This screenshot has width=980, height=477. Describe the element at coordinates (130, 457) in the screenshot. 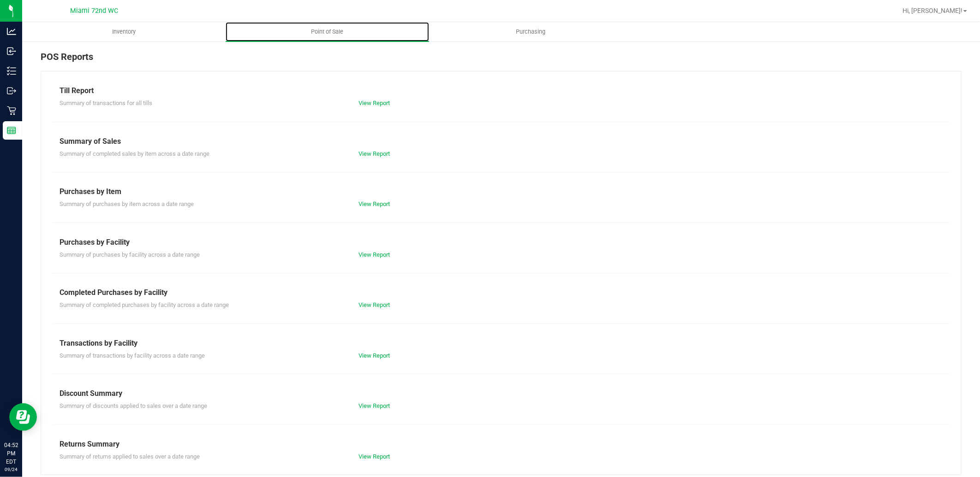

I see `span: Summary of returns applied to sales over a date range` at that location.